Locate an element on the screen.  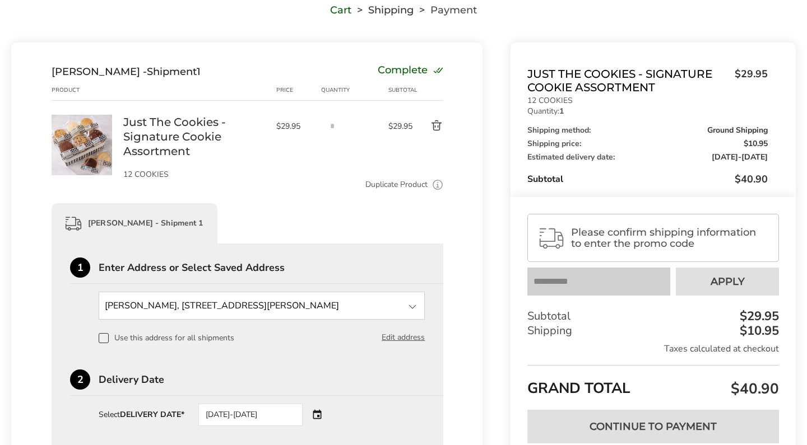
div: Select is located at coordinates (141, 415).